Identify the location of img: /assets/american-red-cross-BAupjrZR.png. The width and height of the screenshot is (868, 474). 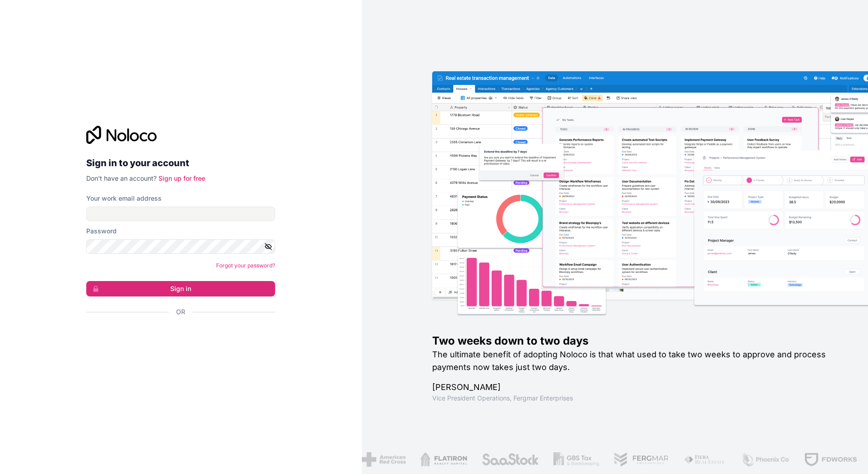
(383, 460).